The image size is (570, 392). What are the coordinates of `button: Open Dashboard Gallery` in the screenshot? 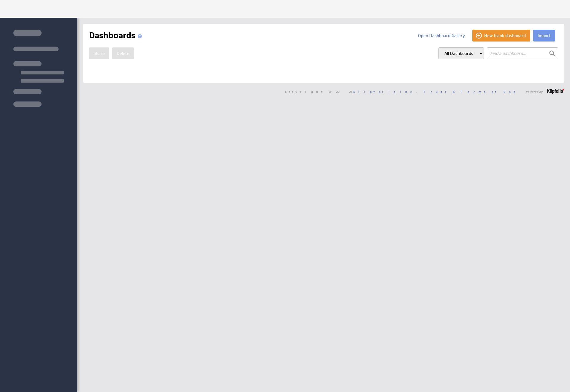 It's located at (441, 36).